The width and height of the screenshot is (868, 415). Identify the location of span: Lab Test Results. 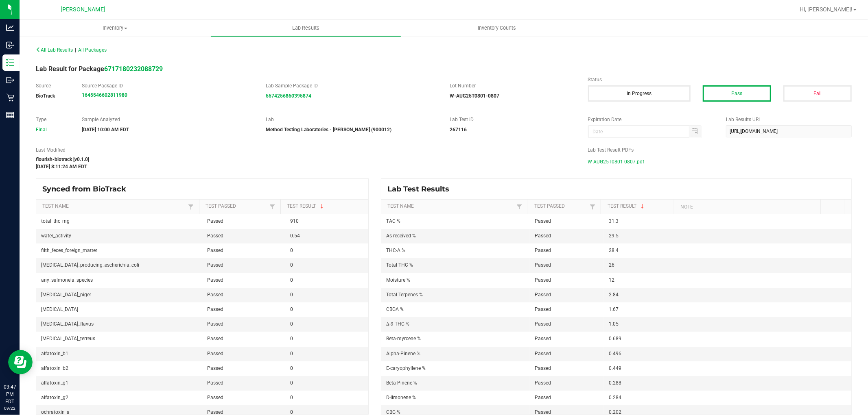
(421, 189).